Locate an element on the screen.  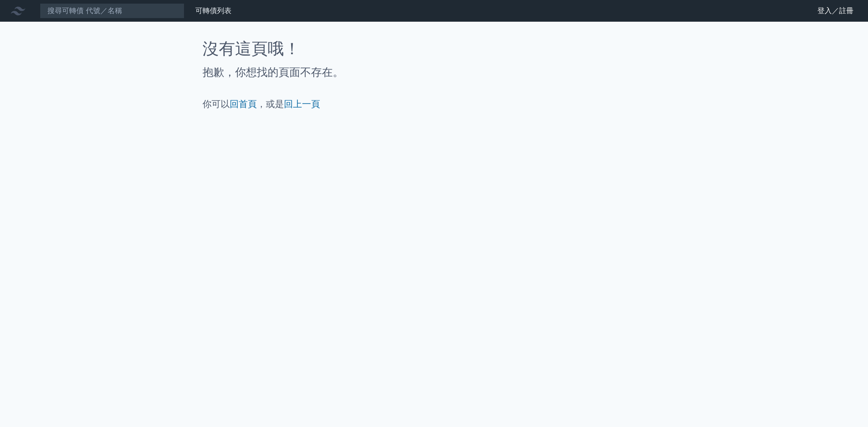
input: 搜尋可轉債 代號／名稱 is located at coordinates (112, 11).